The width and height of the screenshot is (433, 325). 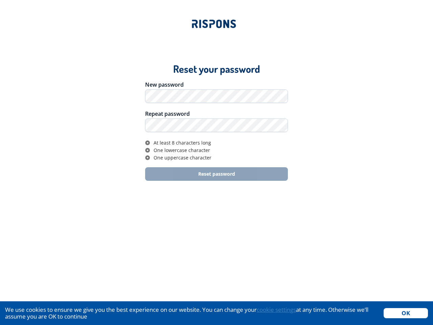 What do you see at coordinates (217, 114) in the screenshot?
I see `div: Repeat password` at bounding box center [217, 114].